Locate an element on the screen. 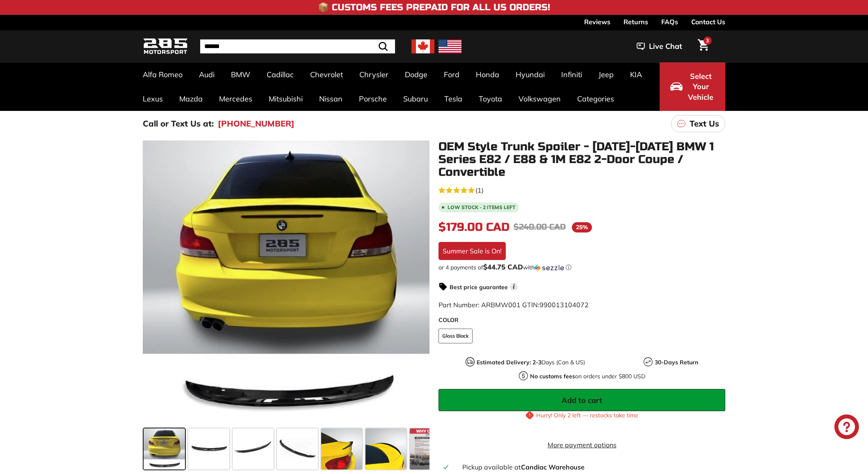 This screenshot has height=474, width=868. div: or 4 payments of$44.75 CADwithSezzle Click to learn more about Sezzle is located at coordinates (581, 267).